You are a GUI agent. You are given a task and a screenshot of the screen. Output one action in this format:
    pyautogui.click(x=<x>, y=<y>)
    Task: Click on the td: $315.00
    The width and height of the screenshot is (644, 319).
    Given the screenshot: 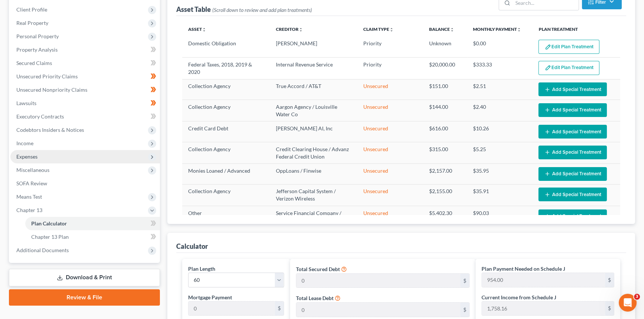 What is the action you would take?
    pyautogui.click(x=445, y=153)
    